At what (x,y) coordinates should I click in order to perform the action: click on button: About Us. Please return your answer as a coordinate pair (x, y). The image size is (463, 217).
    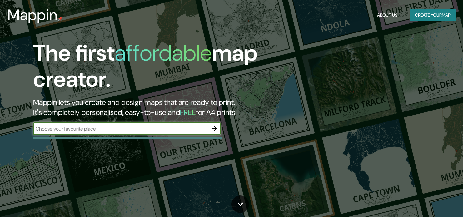
    Looking at the image, I should click on (387, 15).